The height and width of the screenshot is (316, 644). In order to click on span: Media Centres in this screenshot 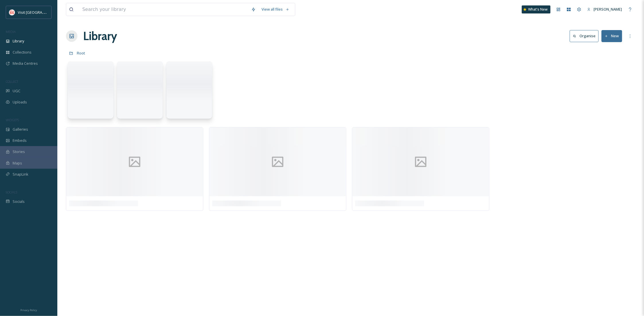, I will do `click(25, 63)`.